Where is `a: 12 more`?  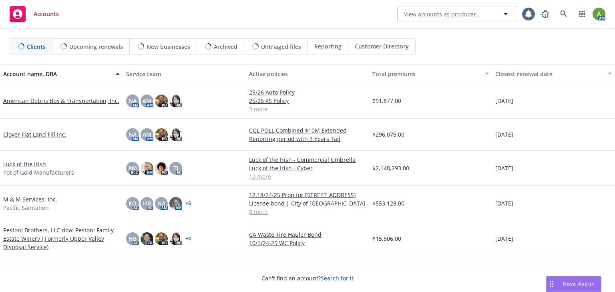 a: 12 more is located at coordinates (307, 176).